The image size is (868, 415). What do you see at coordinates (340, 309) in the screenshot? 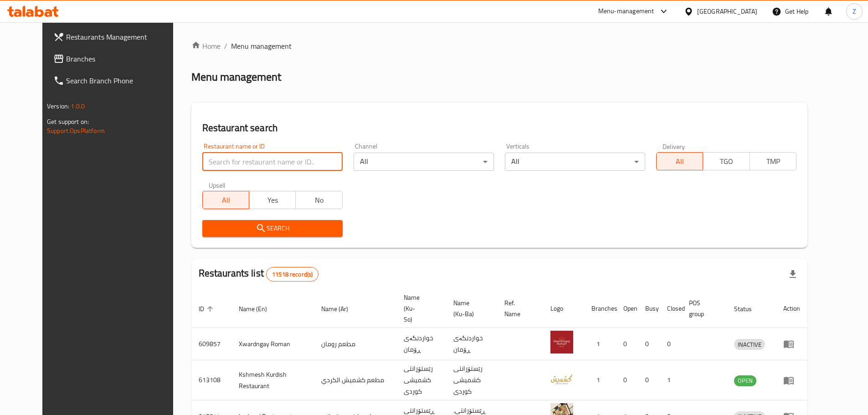
I see `span: Name (Ar)` at bounding box center [340, 309].